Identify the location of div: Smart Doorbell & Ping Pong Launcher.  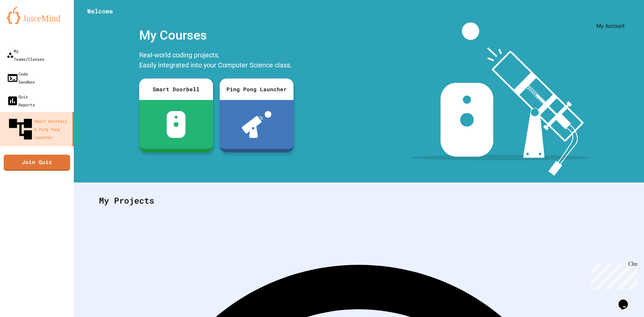
(38, 129).